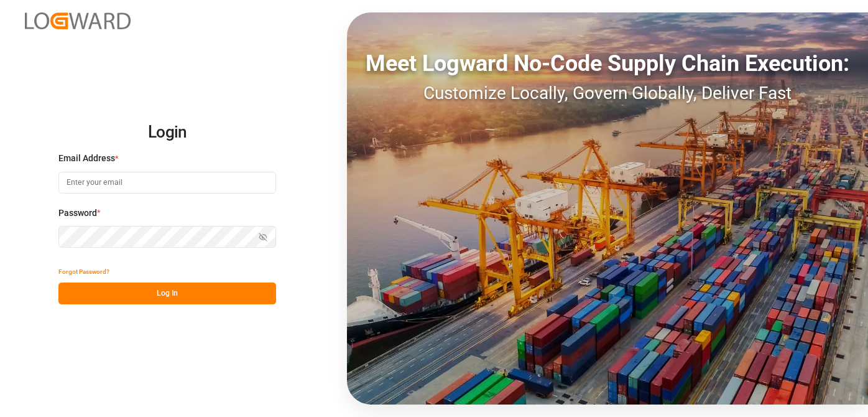 The height and width of the screenshot is (417, 868). Describe the element at coordinates (167, 132) in the screenshot. I see `h2: Login` at that location.